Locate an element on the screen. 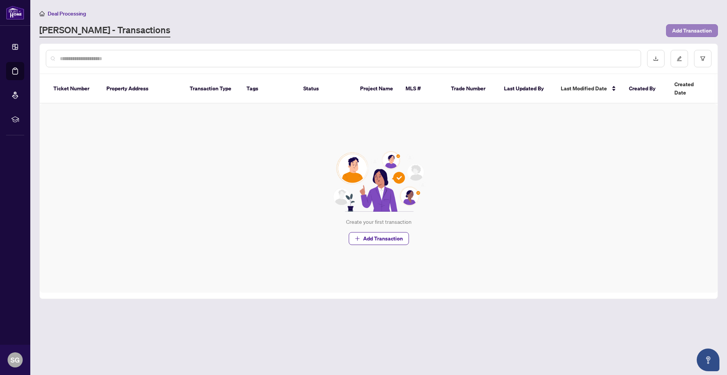 Image resolution: width=727 pixels, height=375 pixels. span: Deal Processing is located at coordinates (67, 14).